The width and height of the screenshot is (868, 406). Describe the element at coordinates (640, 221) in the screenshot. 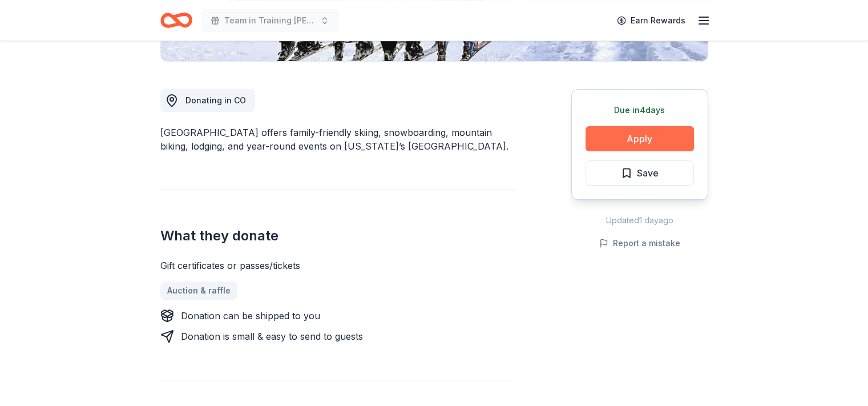

I see `div: Updated 1 day ago` at that location.